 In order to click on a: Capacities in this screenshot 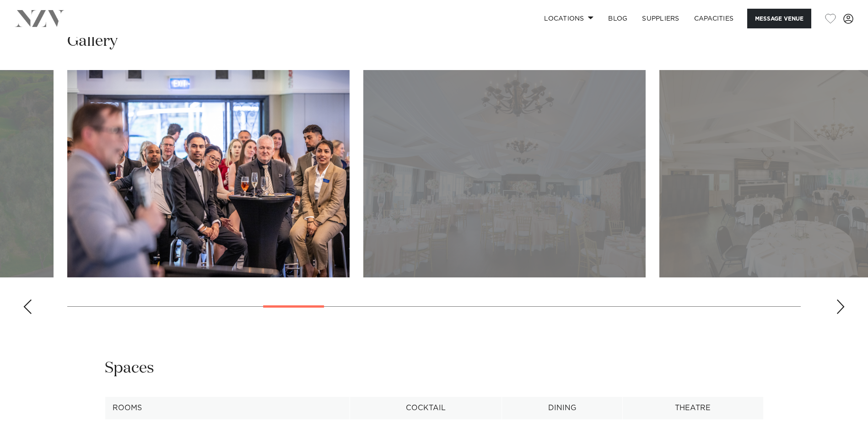, I will do `click(714, 19)`.